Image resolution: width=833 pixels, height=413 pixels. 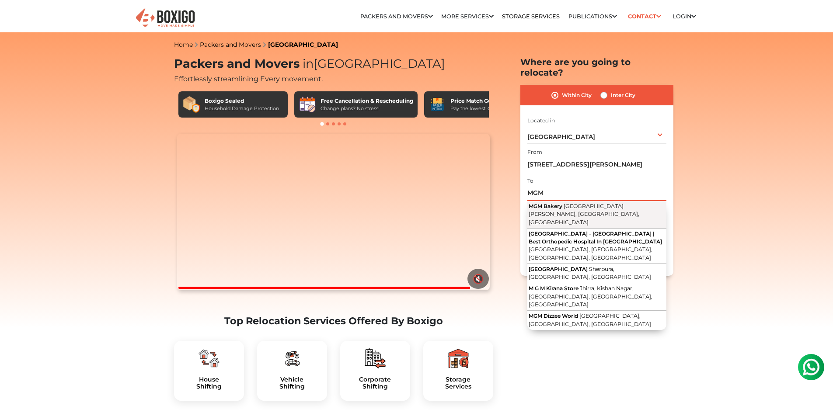 I want to click on img: Price Match Guarantee, so click(x=437, y=104).